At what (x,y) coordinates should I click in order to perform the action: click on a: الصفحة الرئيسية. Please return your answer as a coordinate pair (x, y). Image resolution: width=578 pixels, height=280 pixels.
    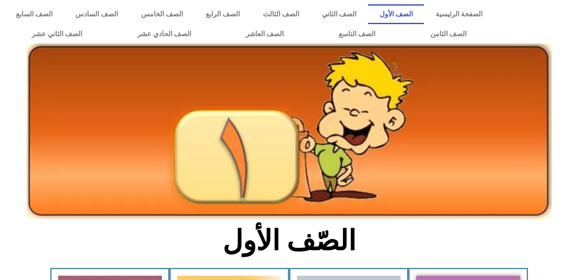
    Looking at the image, I should click on (459, 14).